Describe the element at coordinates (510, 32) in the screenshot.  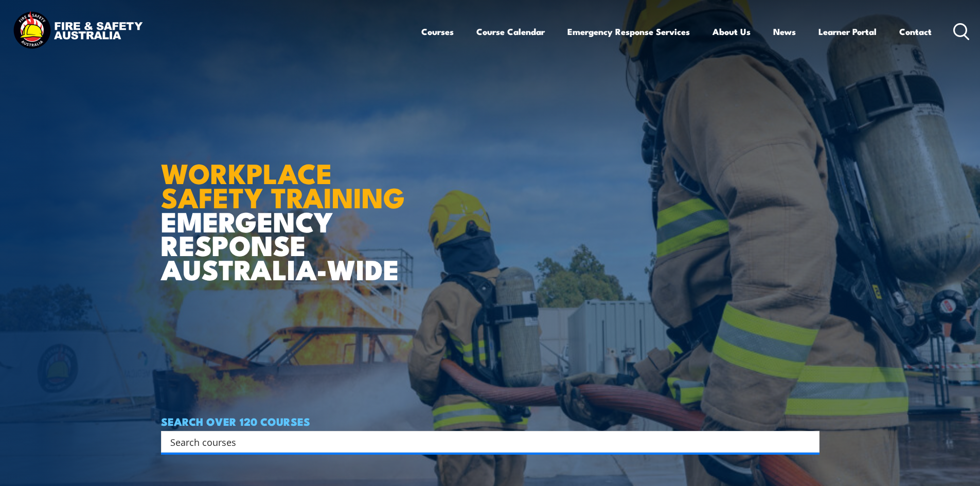
I see `a: Course Calendar` at that location.